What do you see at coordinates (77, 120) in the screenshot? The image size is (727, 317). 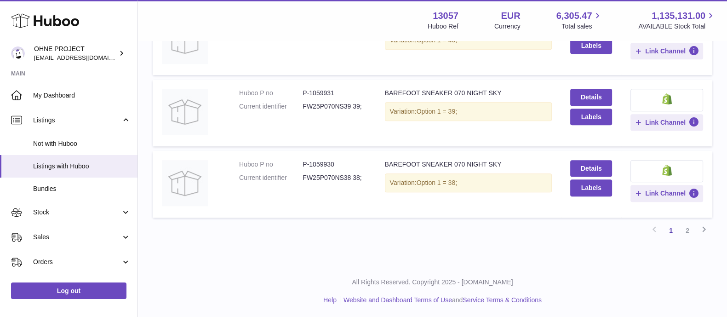 I see `span: Listings` at bounding box center [77, 120].